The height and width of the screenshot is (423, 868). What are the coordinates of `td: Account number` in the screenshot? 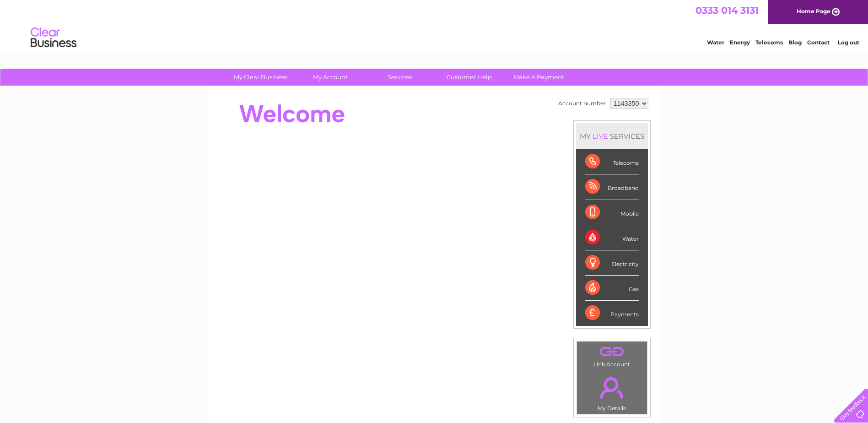 It's located at (582, 104).